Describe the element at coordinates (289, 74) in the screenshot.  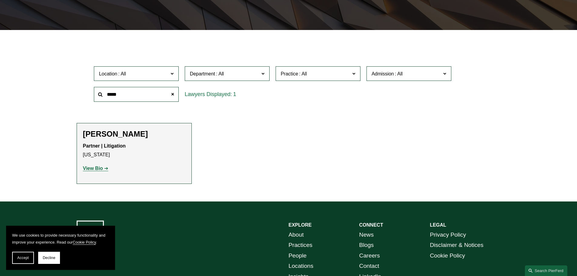
I see `span: Practice` at that location.